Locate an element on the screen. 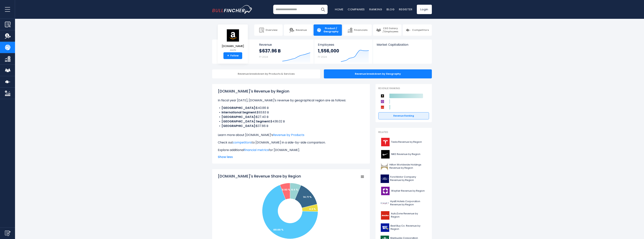 The height and width of the screenshot is (239, 644). a: Ford Motor Company Revenue by Region is located at coordinates (404, 179).